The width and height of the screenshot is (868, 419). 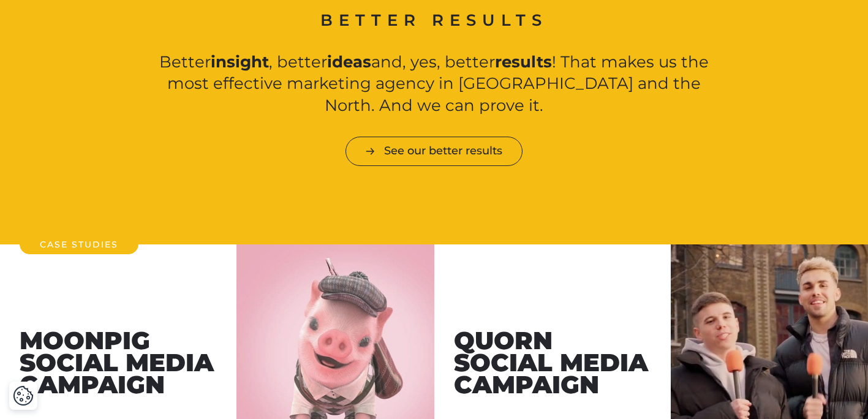 What do you see at coordinates (434, 21) in the screenshot?
I see `h2: Better results` at bounding box center [434, 21].